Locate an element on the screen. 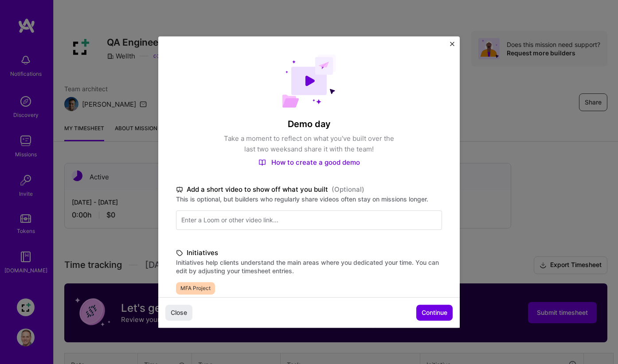  button: Continue is located at coordinates (434, 313).